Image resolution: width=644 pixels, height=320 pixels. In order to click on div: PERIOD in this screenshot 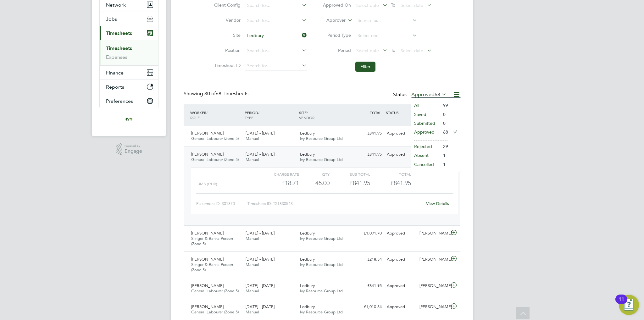, I will do `click(270, 115)`.